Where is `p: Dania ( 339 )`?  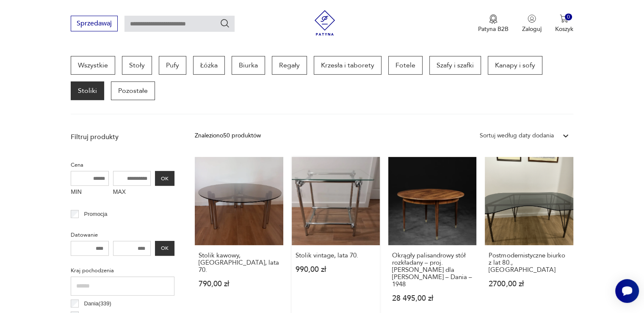
p: Dania ( 339 ) is located at coordinates (98, 303).